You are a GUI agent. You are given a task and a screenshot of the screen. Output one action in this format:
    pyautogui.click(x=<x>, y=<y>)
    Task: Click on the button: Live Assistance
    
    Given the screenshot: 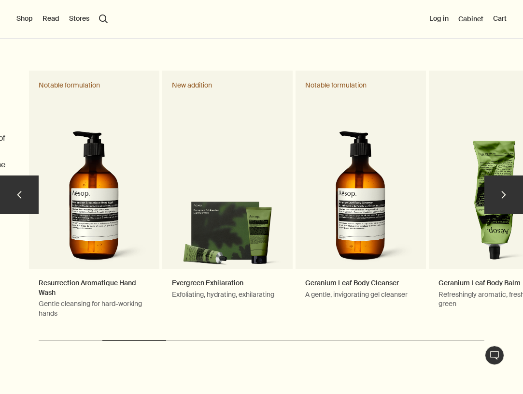 What is the action you would take?
    pyautogui.click(x=495, y=355)
    